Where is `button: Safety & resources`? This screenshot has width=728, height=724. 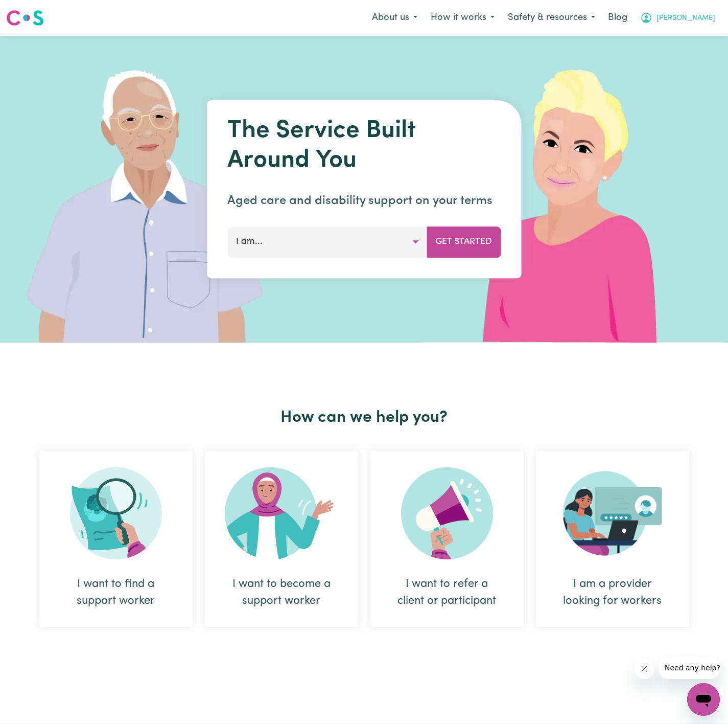
button: Safety & resources is located at coordinates (551, 18).